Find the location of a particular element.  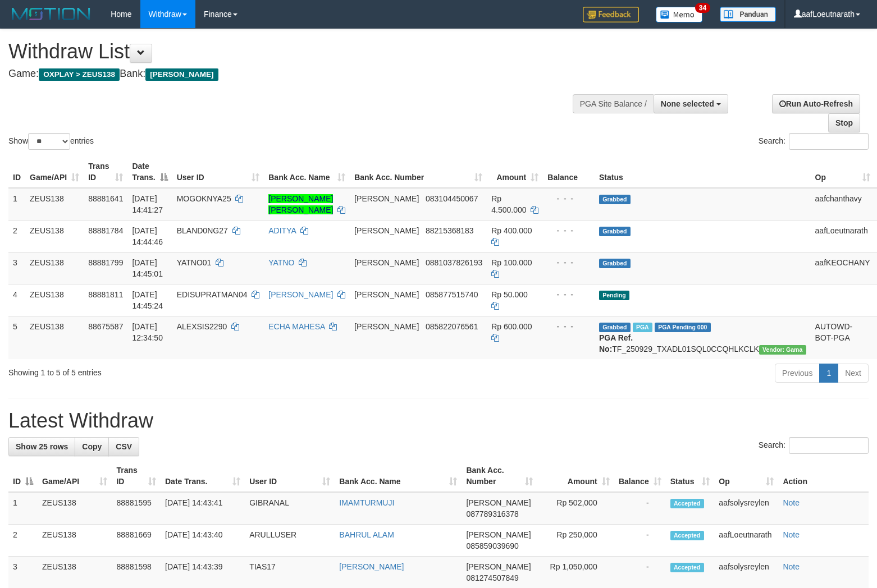

th: ID: activate to sort column descending is located at coordinates (23, 476).